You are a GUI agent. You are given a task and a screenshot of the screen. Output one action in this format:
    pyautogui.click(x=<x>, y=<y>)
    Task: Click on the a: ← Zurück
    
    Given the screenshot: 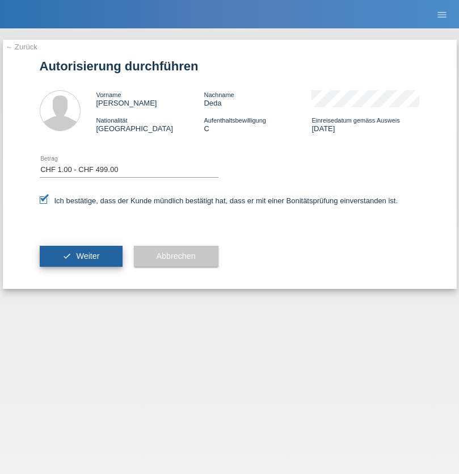 What is the action you would take?
    pyautogui.click(x=22, y=47)
    